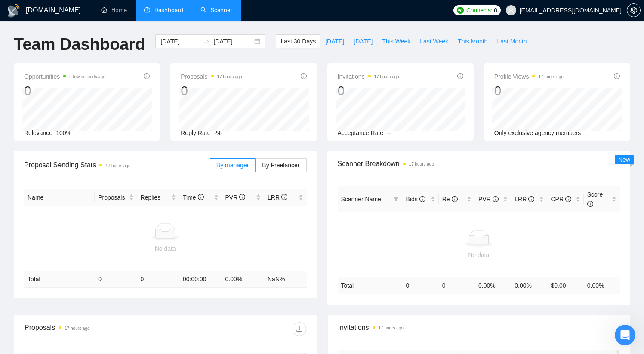 The image size is (644, 354). What do you see at coordinates (460, 10) in the screenshot?
I see `img: upwork-logo.png` at bounding box center [460, 10].